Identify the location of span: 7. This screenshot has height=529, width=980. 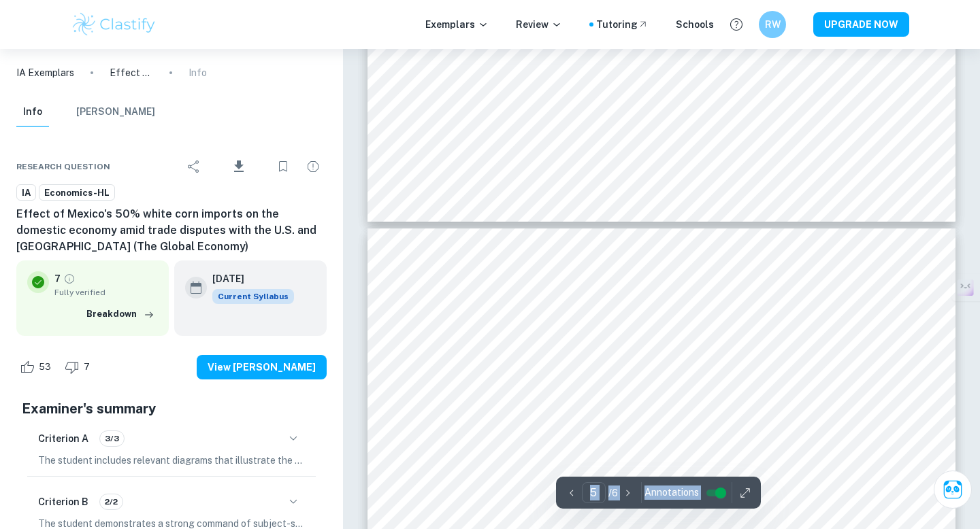
(87, 367).